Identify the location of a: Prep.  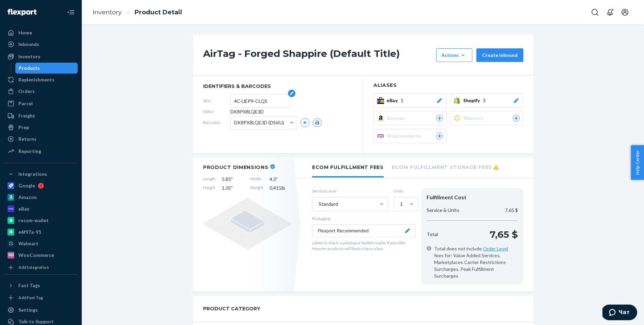
(41, 128).